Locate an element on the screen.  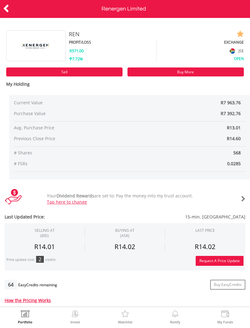
span: # Shares is located at coordinates (72, 153).